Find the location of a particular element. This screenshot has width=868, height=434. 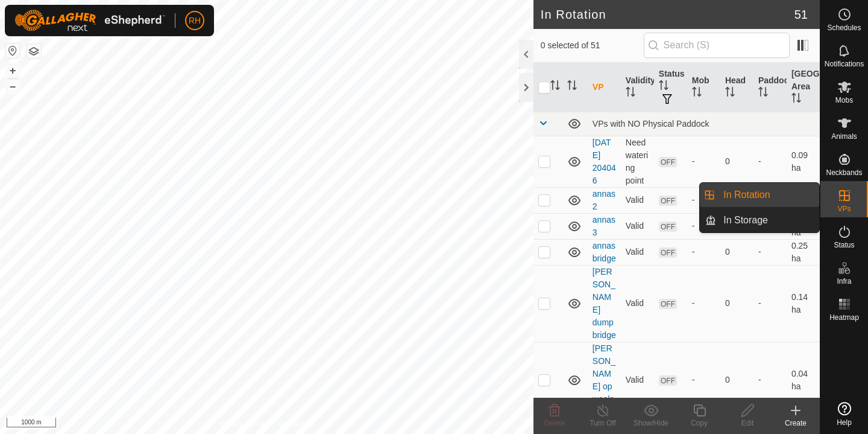

a: Contact Us is located at coordinates (296, 424).